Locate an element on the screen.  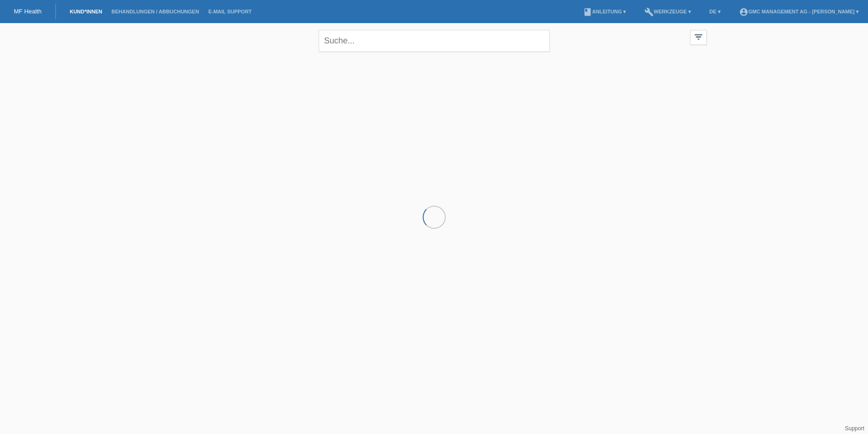
i: account_circle is located at coordinates (744, 12).